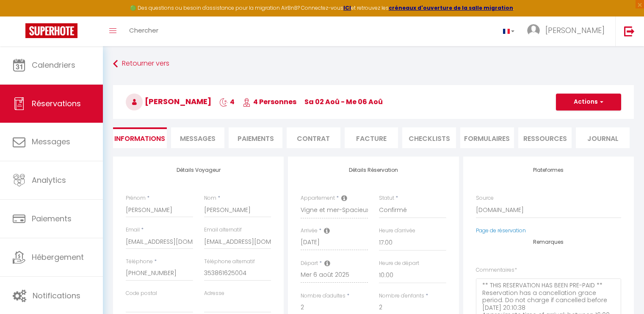  What do you see at coordinates (451, 8) in the screenshot?
I see `a: créneaux d'ouverture de la salle migration` at bounding box center [451, 8].